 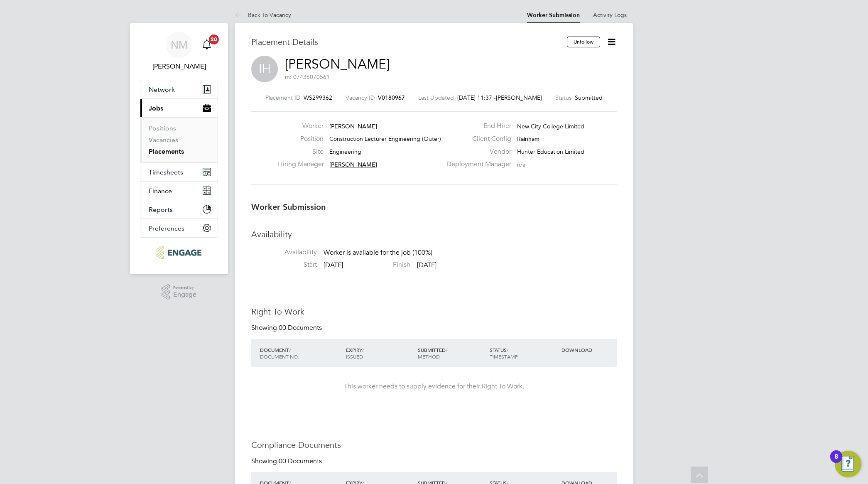 I want to click on b: Worker Submission, so click(x=288, y=207).